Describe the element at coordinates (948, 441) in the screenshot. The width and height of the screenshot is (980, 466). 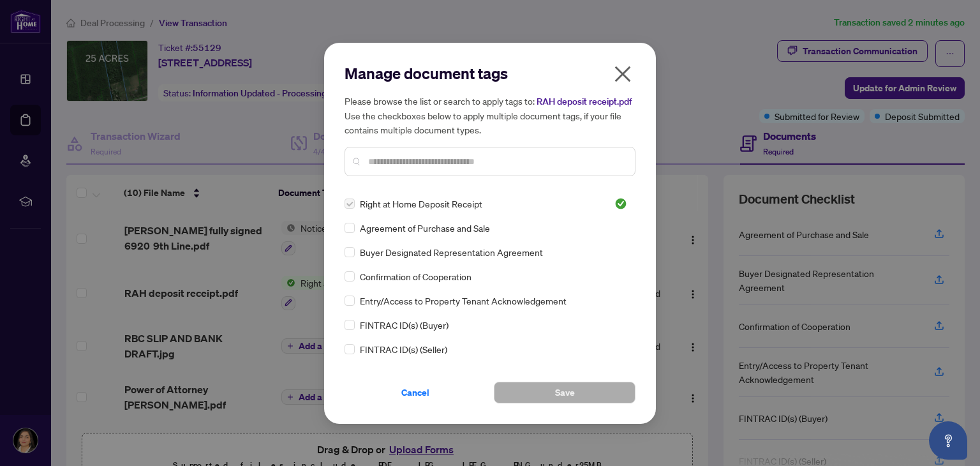
I see `button: Open asap` at that location.